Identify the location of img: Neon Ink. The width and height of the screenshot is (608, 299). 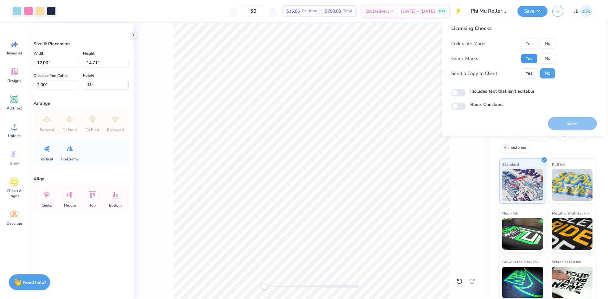
(523, 234).